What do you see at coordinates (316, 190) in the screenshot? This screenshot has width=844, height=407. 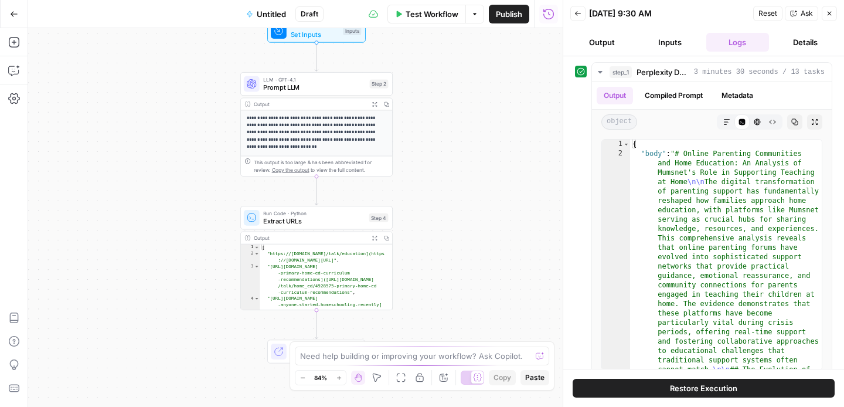 I see `g: Edge from step_2 to step_4` at bounding box center [316, 190].